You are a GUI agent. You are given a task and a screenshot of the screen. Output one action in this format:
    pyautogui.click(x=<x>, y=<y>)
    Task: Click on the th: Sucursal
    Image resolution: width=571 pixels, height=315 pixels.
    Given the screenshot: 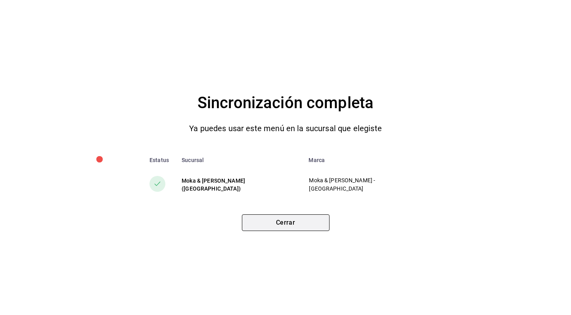 What is the action you would take?
    pyautogui.click(x=239, y=160)
    